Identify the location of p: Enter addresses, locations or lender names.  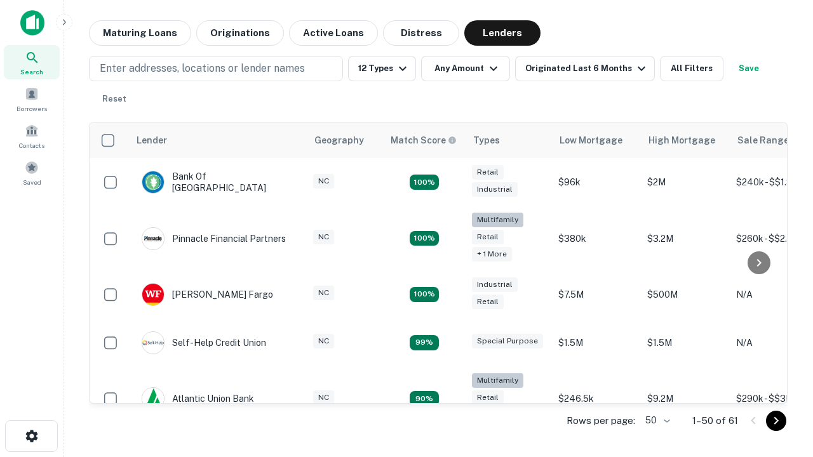
(202, 69).